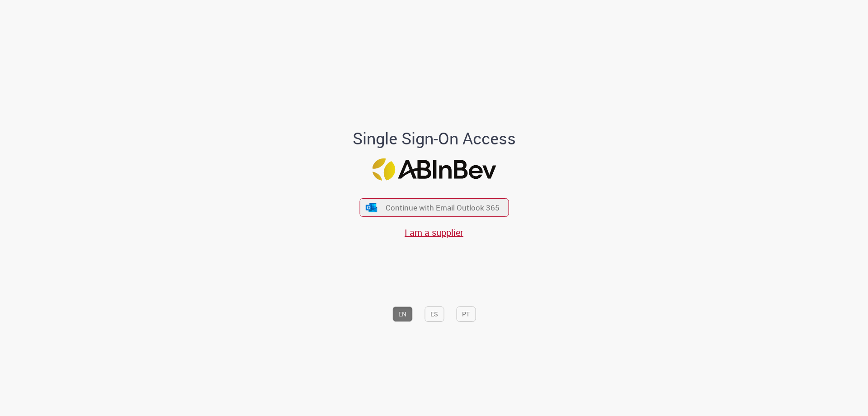  What do you see at coordinates (466, 314) in the screenshot?
I see `button: PT` at bounding box center [466, 314].